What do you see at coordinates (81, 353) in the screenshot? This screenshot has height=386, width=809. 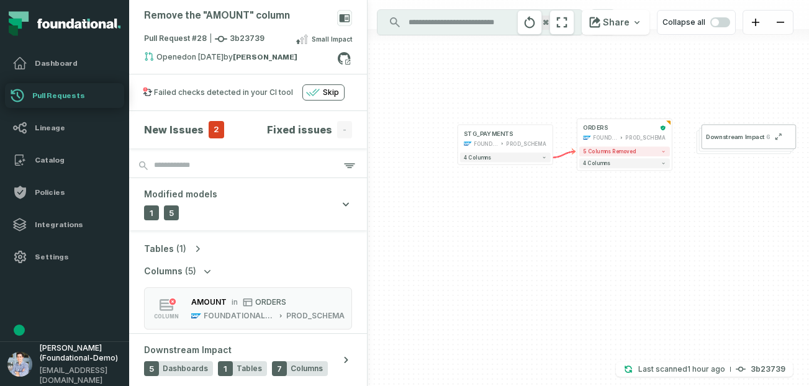 I see `span: Alon Nafta (Foundational-Demo)` at bounding box center [81, 353].